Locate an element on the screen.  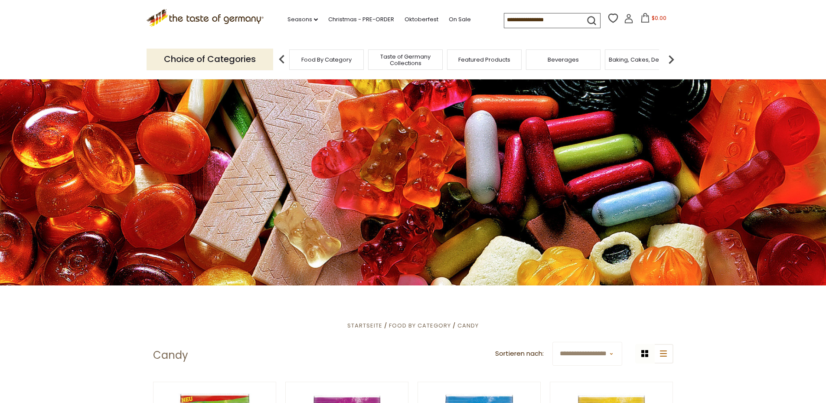
a: Startseite is located at coordinates (365, 325).